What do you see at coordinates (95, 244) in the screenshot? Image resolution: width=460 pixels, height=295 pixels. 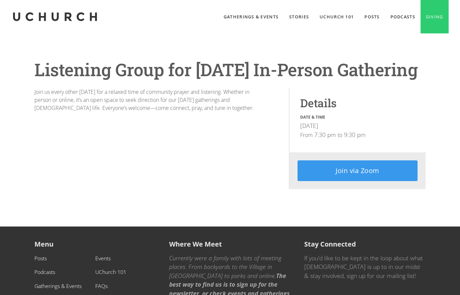 I see `h5: Menu` at bounding box center [95, 244].